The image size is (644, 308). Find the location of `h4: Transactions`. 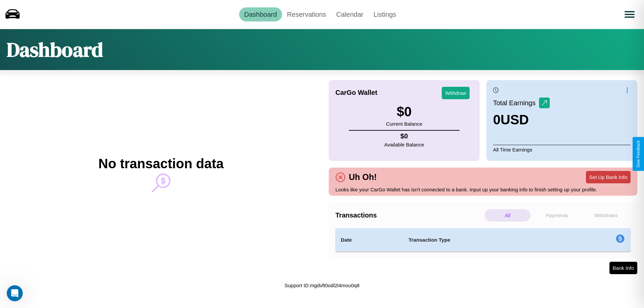

h4: Transactions is located at coordinates (409, 215).